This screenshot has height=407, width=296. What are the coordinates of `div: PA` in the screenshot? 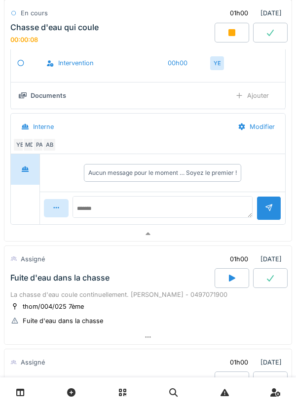 It's located at (39, 145).